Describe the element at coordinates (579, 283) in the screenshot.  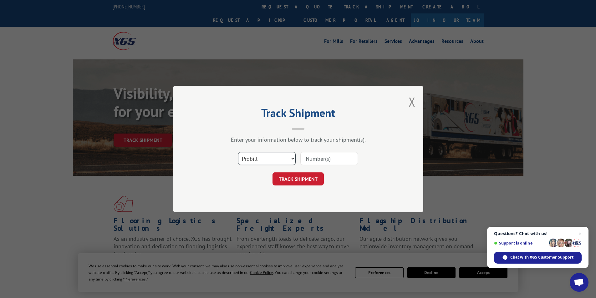
I see `div: Open chat` at that location.